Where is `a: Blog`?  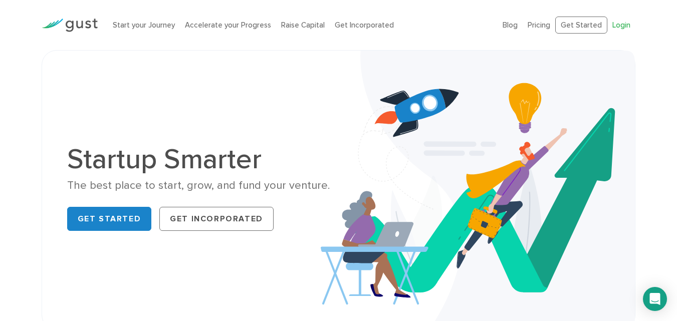 a: Blog is located at coordinates (510, 25).